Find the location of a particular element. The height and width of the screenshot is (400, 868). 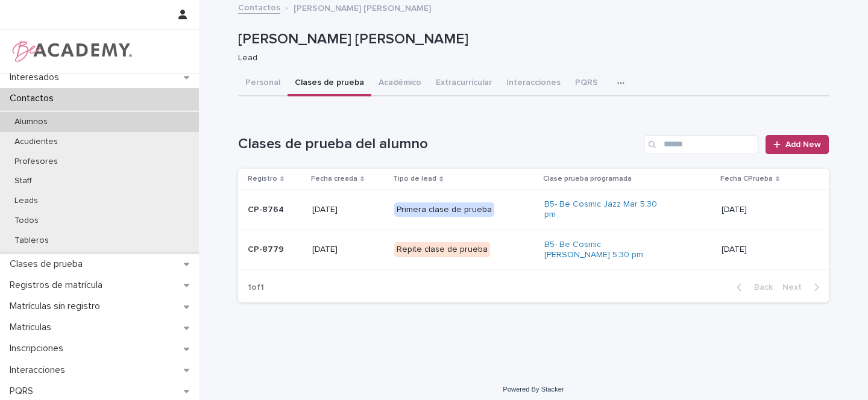

p: Interesados is located at coordinates (37, 77).